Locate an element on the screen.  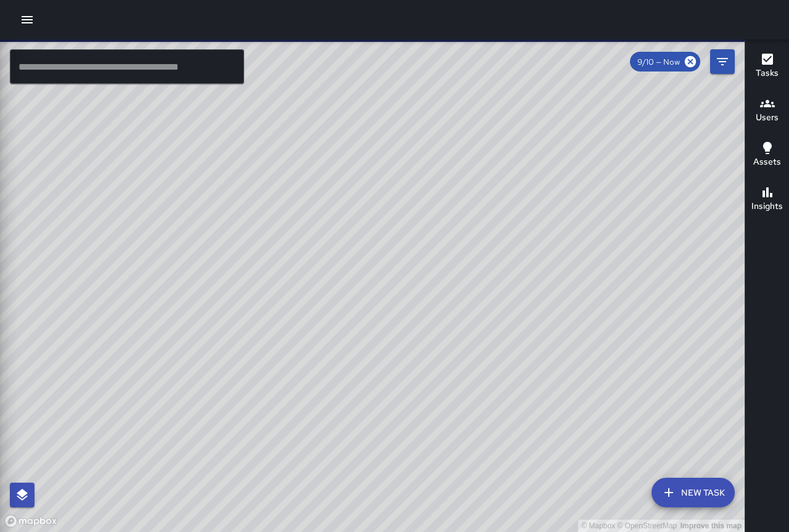
button: New Task is located at coordinates (692, 492).